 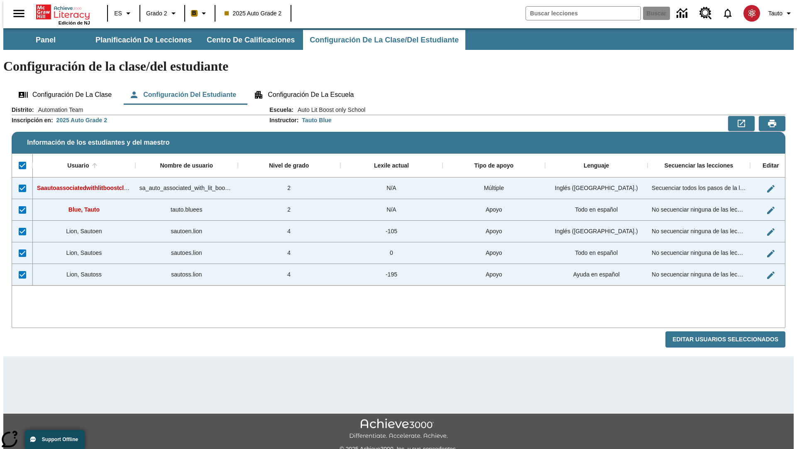 I want to click on div: Tipo de apoyo, so click(x=494, y=166).